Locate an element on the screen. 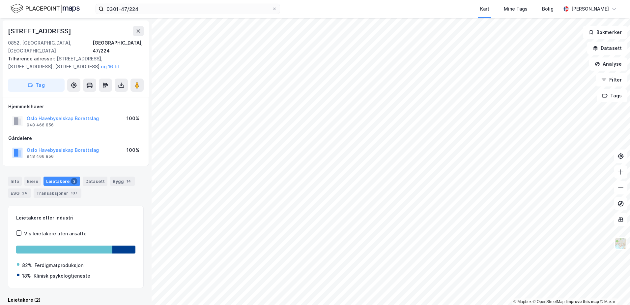 Image resolution: width=630 pixels, height=305 pixels. a: OpenStreetMap is located at coordinates (549, 301).